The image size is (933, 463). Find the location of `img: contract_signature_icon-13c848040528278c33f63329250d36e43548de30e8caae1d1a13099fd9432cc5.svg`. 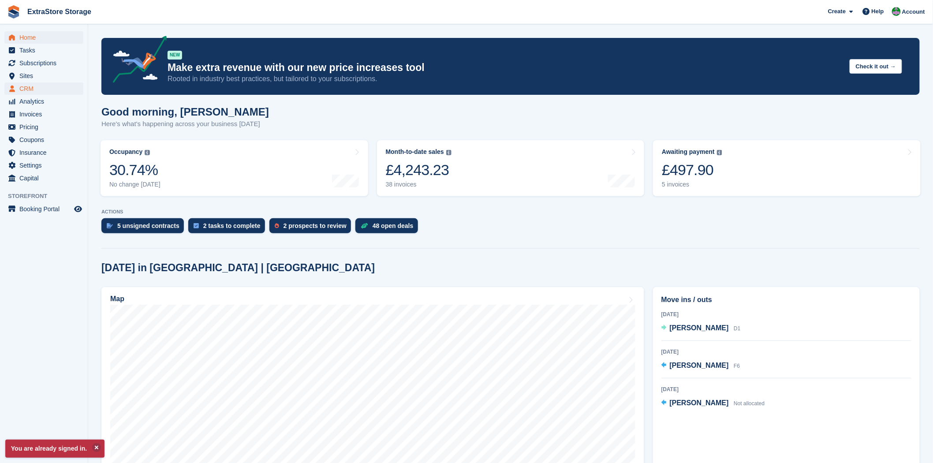

img: contract_signature_icon-13c848040528278c33f63329250d36e43548de30e8caae1d1a13099fd9432cc5.svg is located at coordinates (110, 226).